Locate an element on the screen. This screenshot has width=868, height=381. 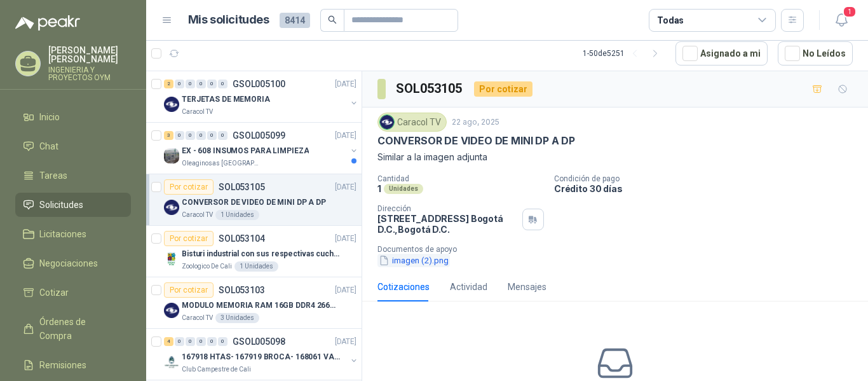
div: 3 is located at coordinates (169, 136).